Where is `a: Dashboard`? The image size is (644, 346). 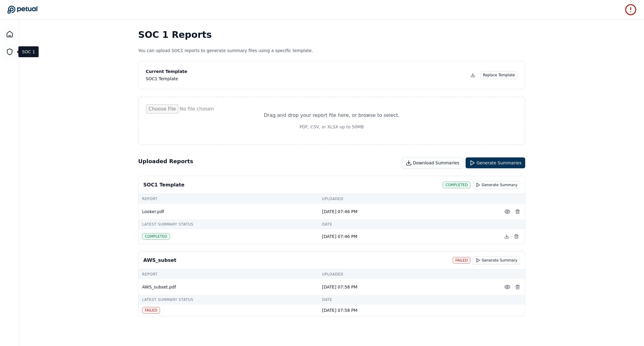 a: Dashboard is located at coordinates (10, 34).